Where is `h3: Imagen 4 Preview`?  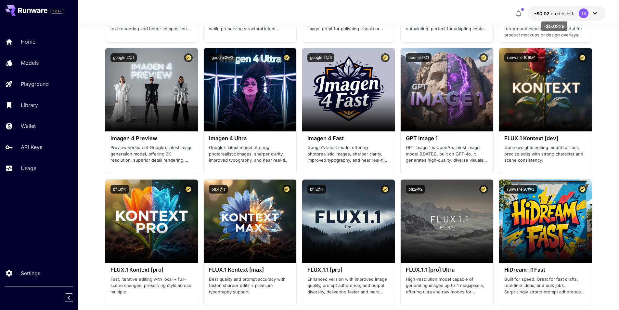
h3: Imagen 4 Preview is located at coordinates (151, 138).